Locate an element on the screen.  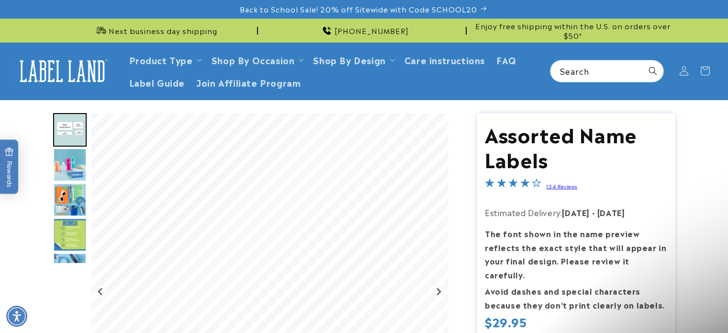
span: FAQ is located at coordinates (507, 59).